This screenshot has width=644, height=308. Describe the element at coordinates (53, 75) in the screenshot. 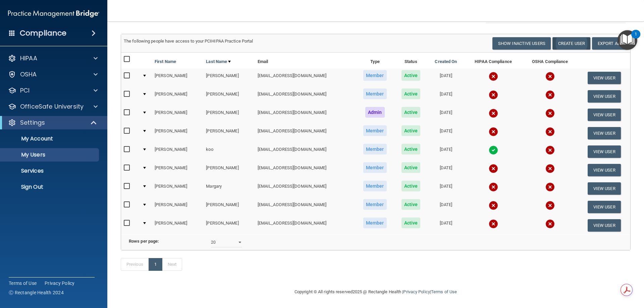

I see `a: OSHA` at that location.